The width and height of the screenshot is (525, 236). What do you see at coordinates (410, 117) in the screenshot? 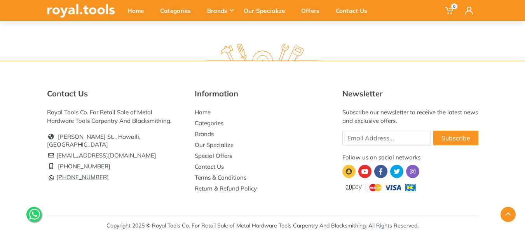
I see `div: Subscribe our newsletter to receive the latest news and exclusive offers.` at bounding box center [410, 117].